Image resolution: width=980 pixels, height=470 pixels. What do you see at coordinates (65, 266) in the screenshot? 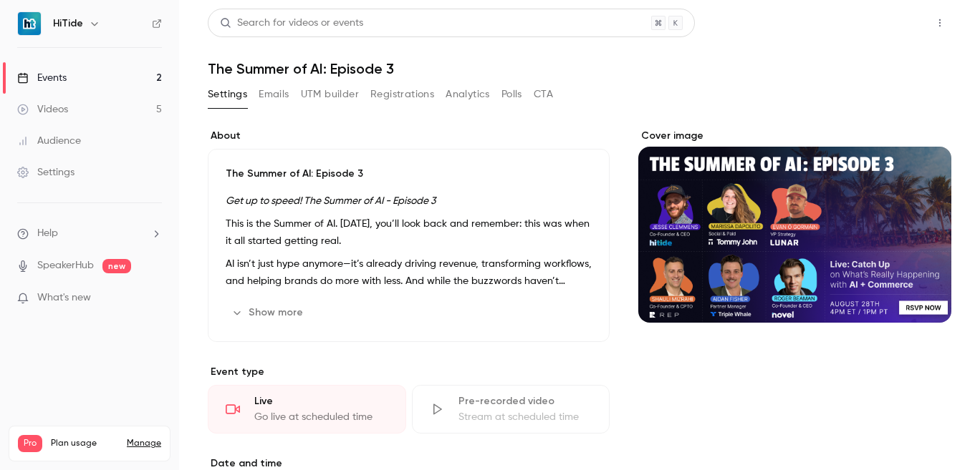
I see `a: SpeakerHub` at bounding box center [65, 266].